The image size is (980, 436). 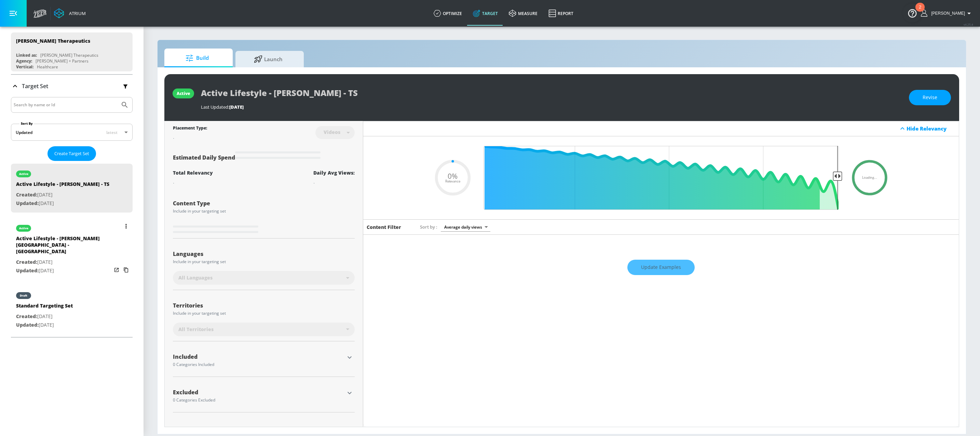 What do you see at coordinates (44, 307) in the screenshot?
I see `div: Standard Targeting Set` at bounding box center [44, 307].